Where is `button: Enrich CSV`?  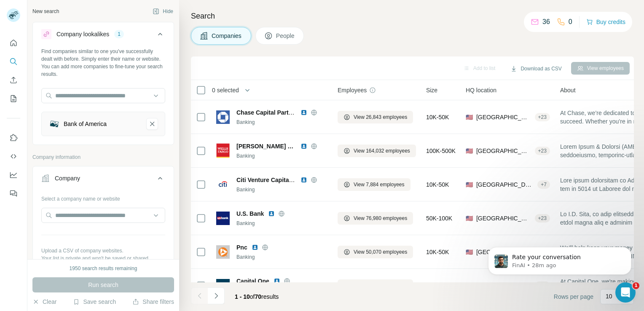 button: Enrich CSV is located at coordinates (13, 80).